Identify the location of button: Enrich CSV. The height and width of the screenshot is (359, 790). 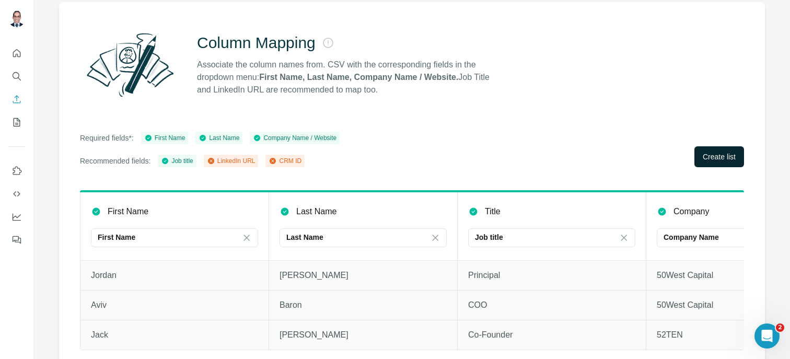
(17, 99).